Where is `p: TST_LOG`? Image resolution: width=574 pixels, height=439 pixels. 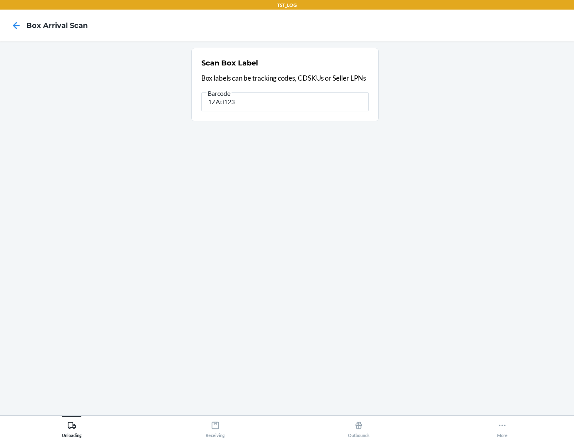 p: TST_LOG is located at coordinates (287, 5).